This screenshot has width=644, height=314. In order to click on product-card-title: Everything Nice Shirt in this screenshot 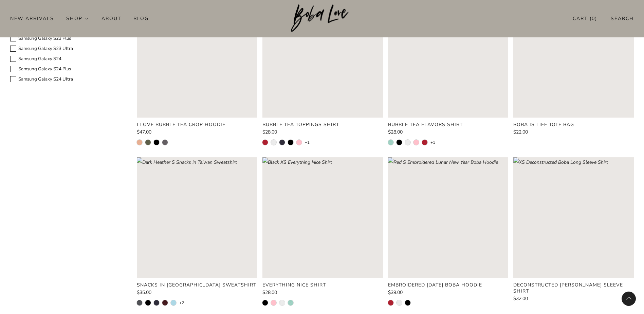, I will do `click(294, 285)`.